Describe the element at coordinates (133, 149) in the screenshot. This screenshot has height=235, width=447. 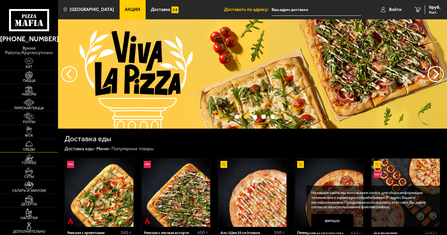
I see `div: Популярные товары` at that location.